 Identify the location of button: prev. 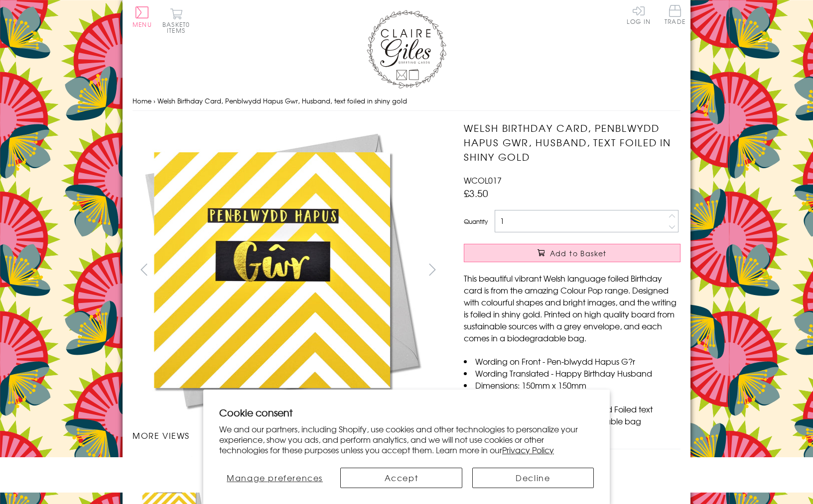
(143, 269).